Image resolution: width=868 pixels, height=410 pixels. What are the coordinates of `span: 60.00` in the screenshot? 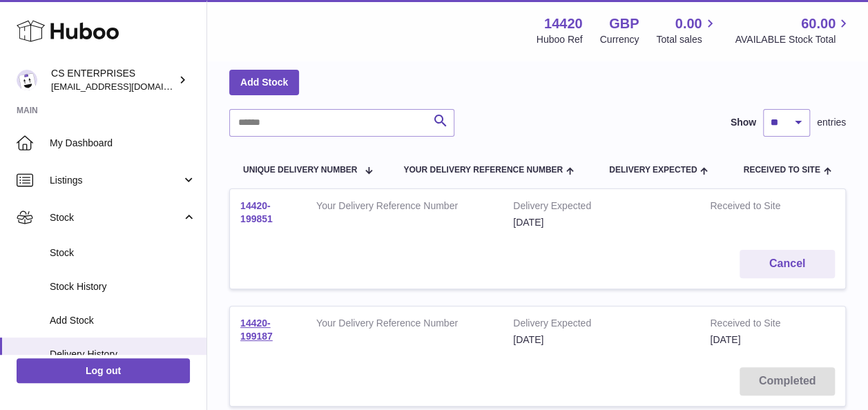 It's located at (818, 23).